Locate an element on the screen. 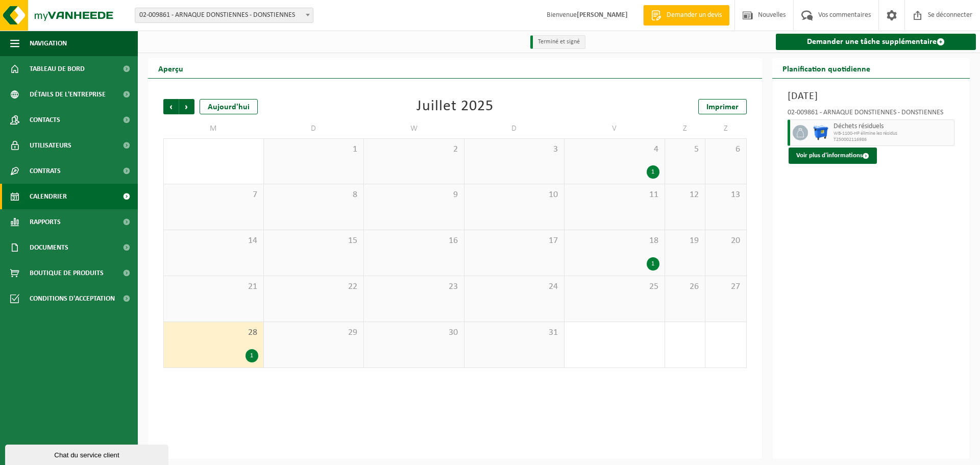  font: 31 is located at coordinates (553, 333).